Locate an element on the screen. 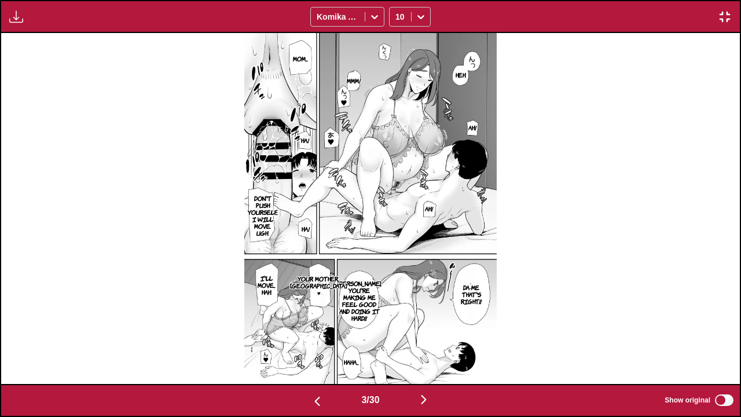 This screenshot has width=741, height=417. p: Da-me That's right!! is located at coordinates (471, 294).